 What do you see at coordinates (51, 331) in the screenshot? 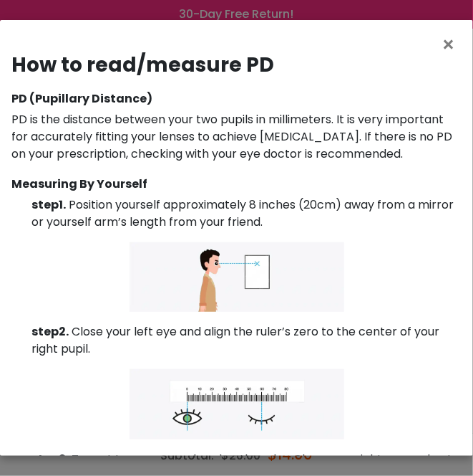
I see `span: step2.` at bounding box center [51, 331].